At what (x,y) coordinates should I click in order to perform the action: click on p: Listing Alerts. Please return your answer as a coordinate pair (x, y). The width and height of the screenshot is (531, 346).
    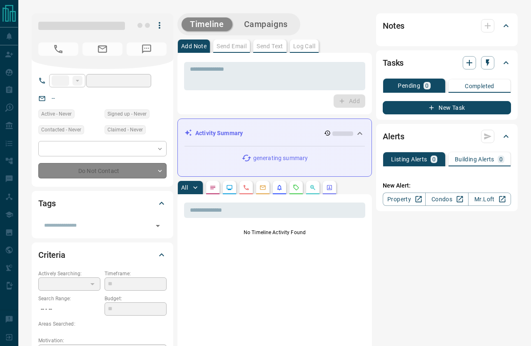
    Looking at the image, I should click on (409, 159).